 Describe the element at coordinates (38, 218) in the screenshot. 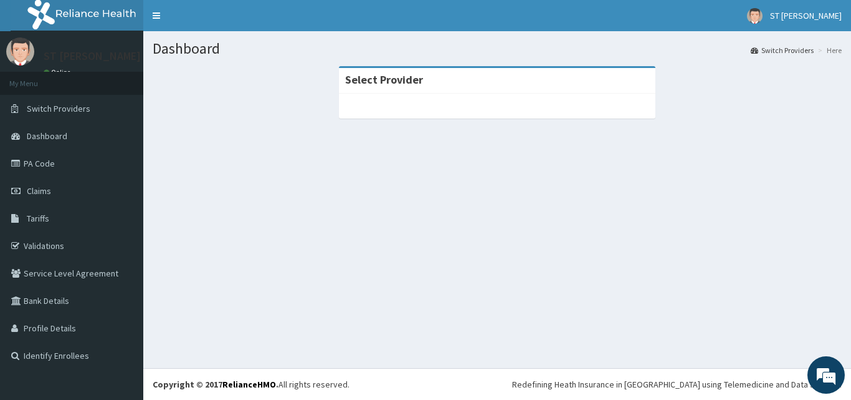

I see `span: Tariffs` at that location.